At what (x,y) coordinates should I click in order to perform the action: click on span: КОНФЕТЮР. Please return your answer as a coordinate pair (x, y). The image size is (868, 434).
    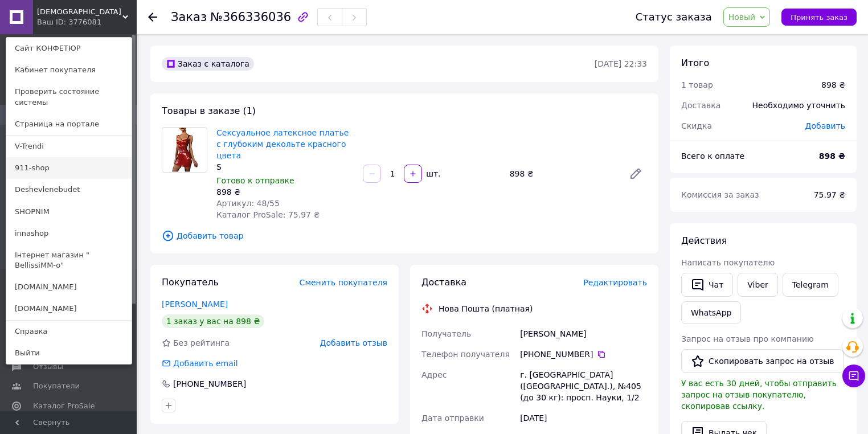
    Looking at the image, I should click on (80, 12).